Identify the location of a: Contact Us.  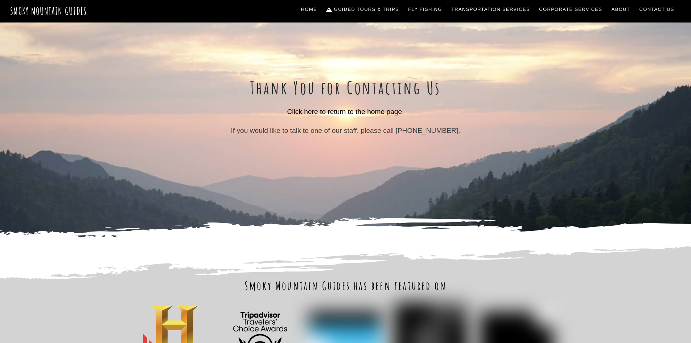
(657, 9).